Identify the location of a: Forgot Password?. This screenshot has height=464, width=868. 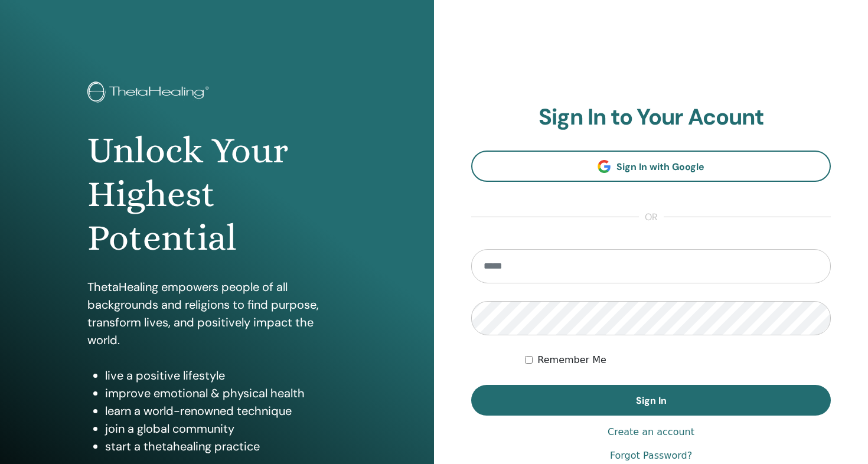
(650, 456).